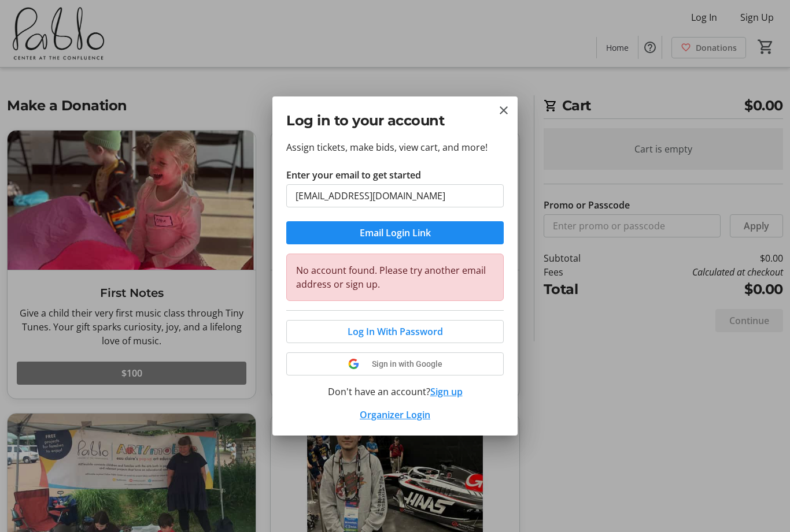 The width and height of the screenshot is (790, 532). I want to click on button: Log In With Password, so click(395, 332).